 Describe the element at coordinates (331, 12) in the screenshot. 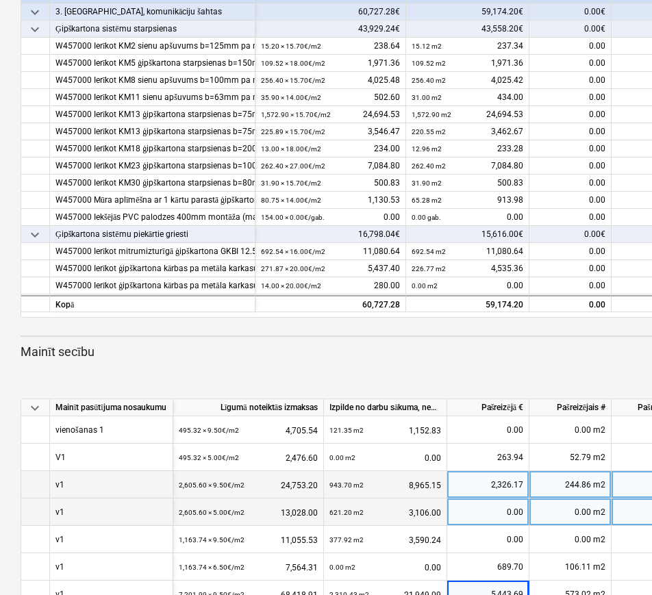

I see `div: 60,727.28€` at that location.